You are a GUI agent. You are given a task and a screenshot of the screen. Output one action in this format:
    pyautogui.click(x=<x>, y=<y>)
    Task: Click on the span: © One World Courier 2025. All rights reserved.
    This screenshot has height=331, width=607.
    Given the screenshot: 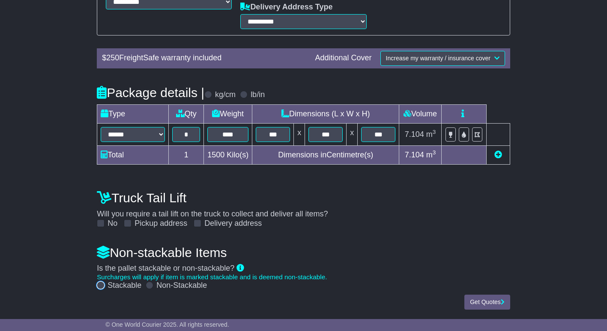 What is the action you would take?
    pyautogui.click(x=167, y=325)
    